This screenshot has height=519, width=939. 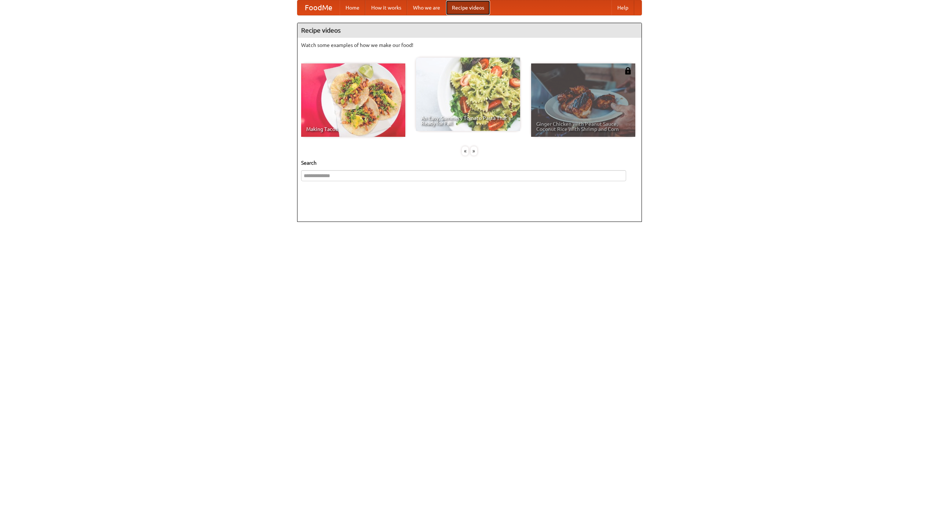 What do you see at coordinates (426, 8) in the screenshot?
I see `a: Who we are` at bounding box center [426, 8].